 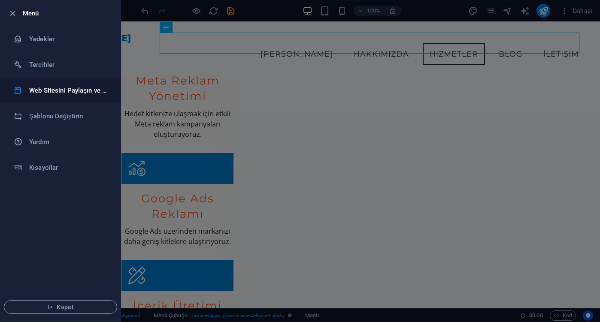 I want to click on h6: Tercihler, so click(x=69, y=65).